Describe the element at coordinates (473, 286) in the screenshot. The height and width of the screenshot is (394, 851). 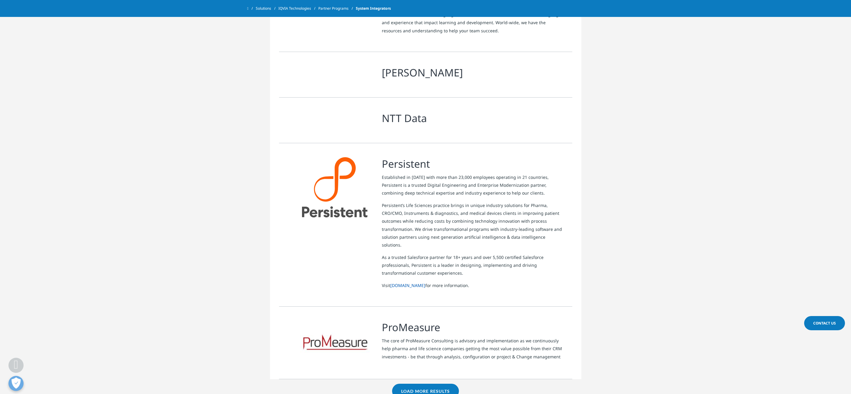
I see `p: Visit for more information.` at that location.